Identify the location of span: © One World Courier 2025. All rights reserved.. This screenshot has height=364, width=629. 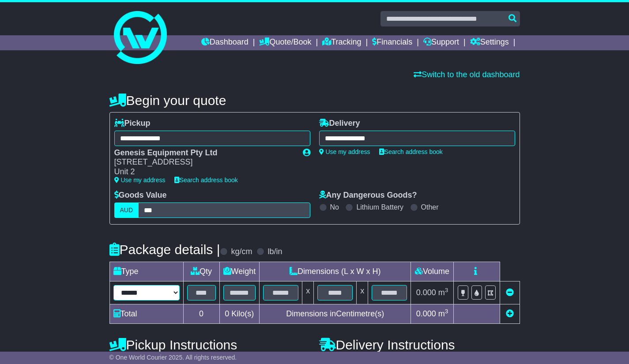
(173, 358).